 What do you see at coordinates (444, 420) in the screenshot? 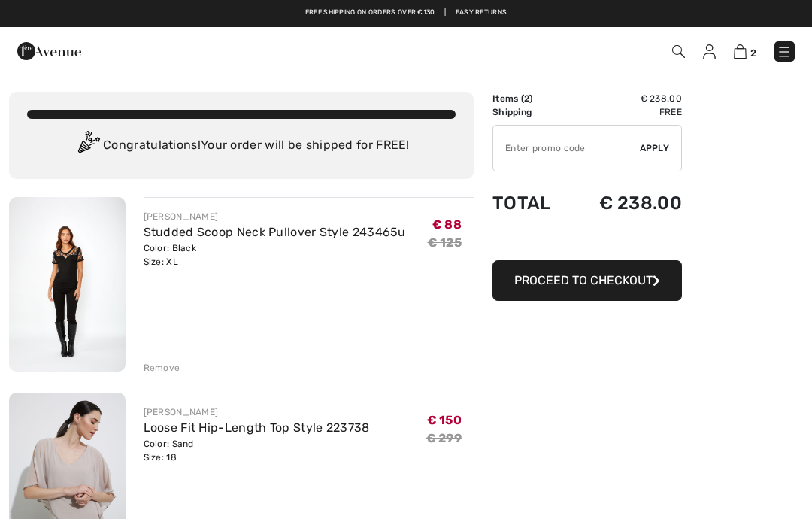
I see `span: € 150` at bounding box center [444, 420].